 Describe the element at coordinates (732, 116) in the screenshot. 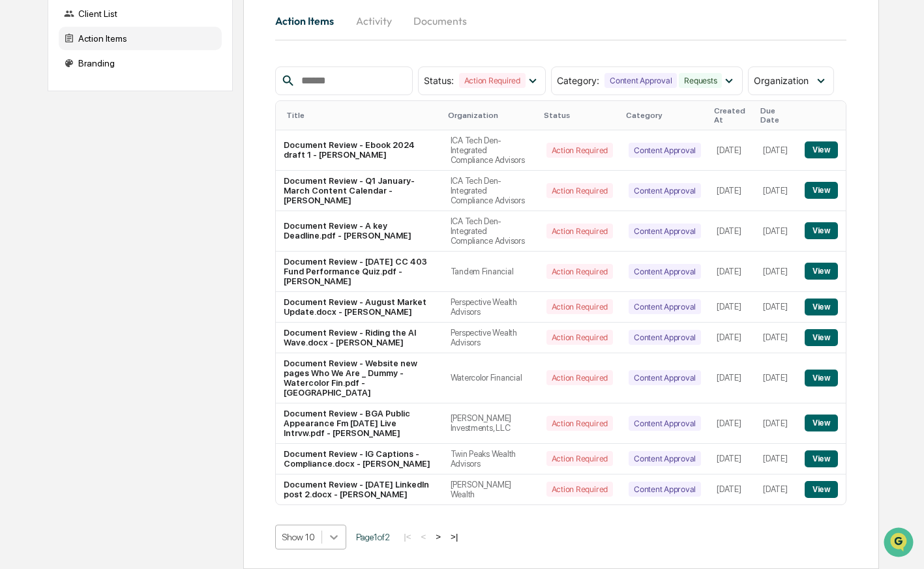

I see `div: Created At` at that location.